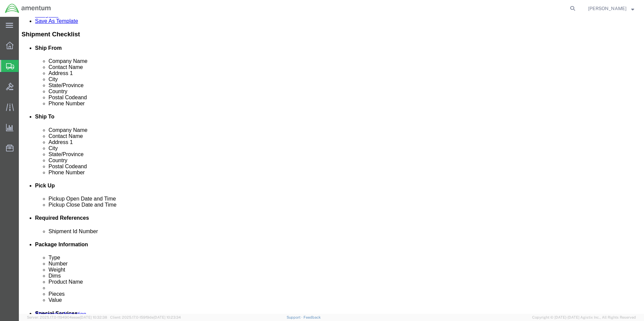 The width and height of the screenshot is (644, 321). Describe the element at coordinates (312, 318) in the screenshot. I see `a: Feedback` at that location.